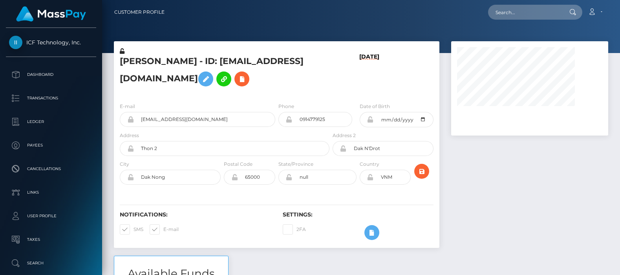 This screenshot has height=275, width=620. What do you see at coordinates (51, 14) in the screenshot?
I see `img: MassPay Logo` at bounding box center [51, 14].